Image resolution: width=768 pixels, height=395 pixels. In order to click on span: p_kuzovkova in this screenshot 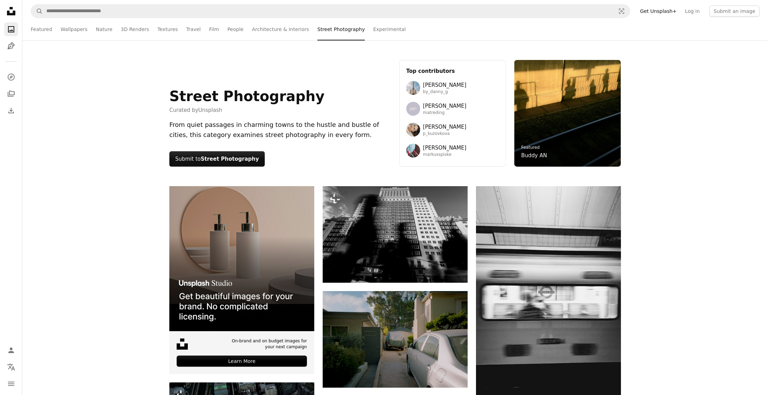, I will do `click(445, 134)`.